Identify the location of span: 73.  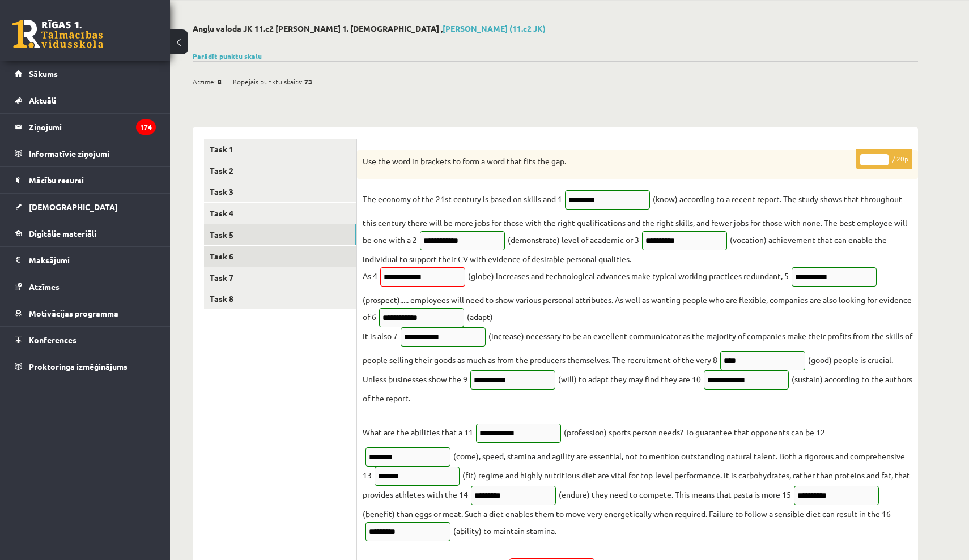
(309, 82).